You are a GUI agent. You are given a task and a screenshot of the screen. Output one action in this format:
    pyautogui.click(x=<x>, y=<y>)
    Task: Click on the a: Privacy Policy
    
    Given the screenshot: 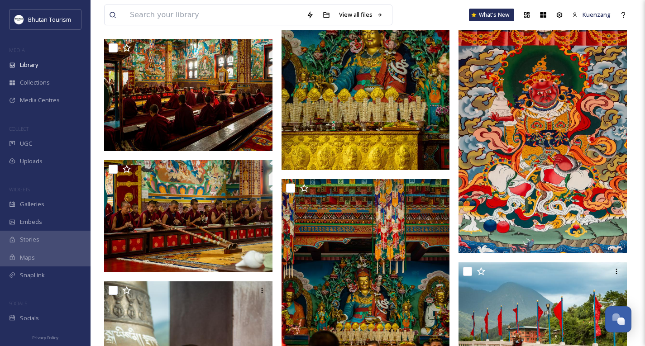 What is the action you would take?
    pyautogui.click(x=45, y=337)
    